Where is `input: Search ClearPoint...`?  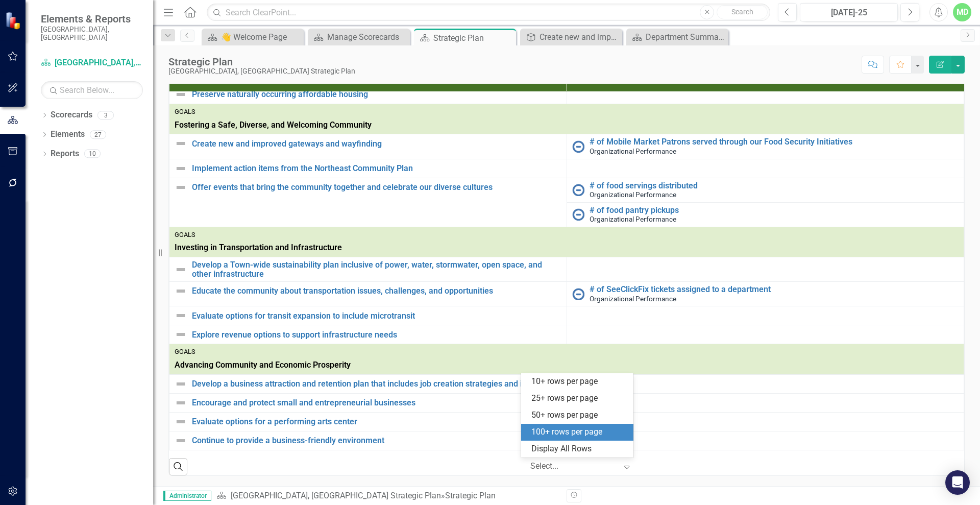 input: Search ClearPoint... is located at coordinates (489, 12).